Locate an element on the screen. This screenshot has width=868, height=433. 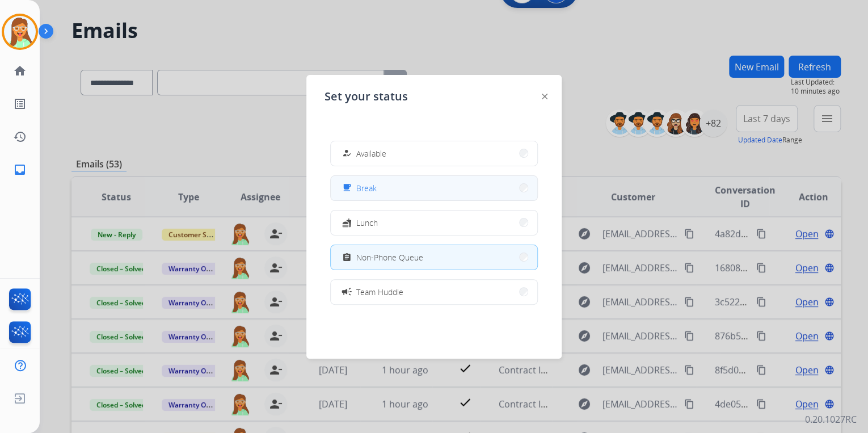
span: Non-Phone Queue is located at coordinates (390, 257).